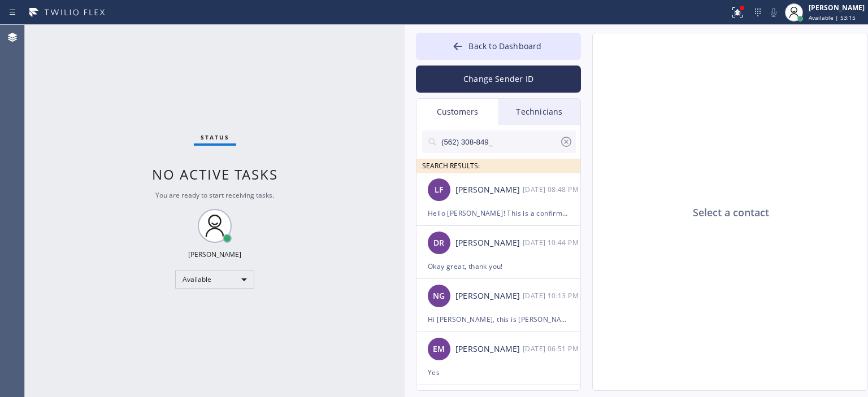 The image size is (868, 397). I want to click on div: Yes, so click(499, 372).